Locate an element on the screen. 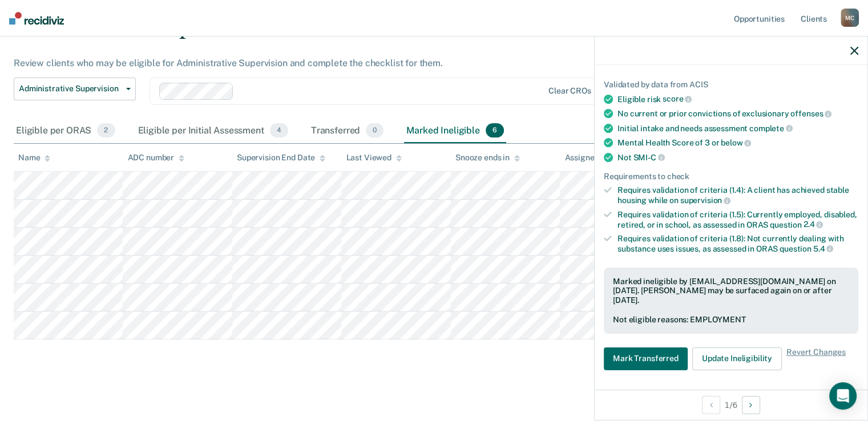  div: Requires validation of criteria (1.5): Currently employed, disabled, retired, or in school, as as... is located at coordinates (737, 219).